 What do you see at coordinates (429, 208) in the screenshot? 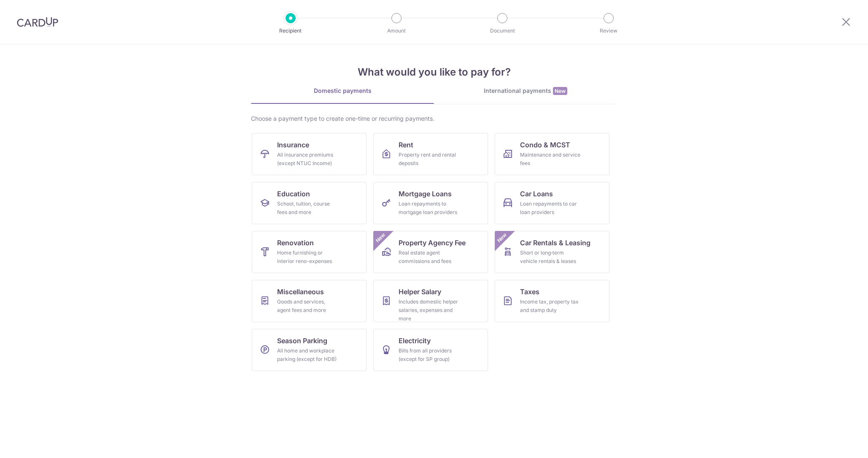
I see `div: Loan repayments to mortgage loan providers` at bounding box center [429, 208].